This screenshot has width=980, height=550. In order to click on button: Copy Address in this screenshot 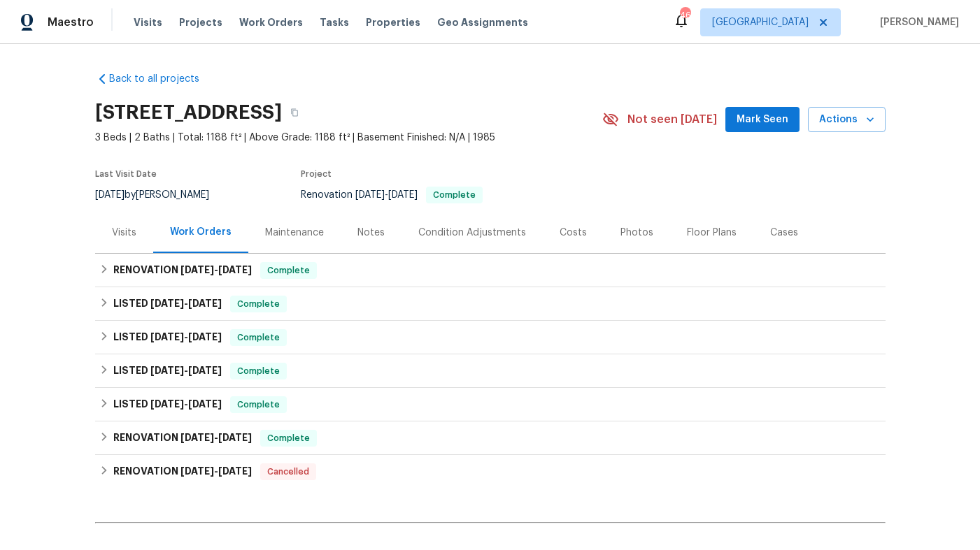, I will do `click(294, 113)`.